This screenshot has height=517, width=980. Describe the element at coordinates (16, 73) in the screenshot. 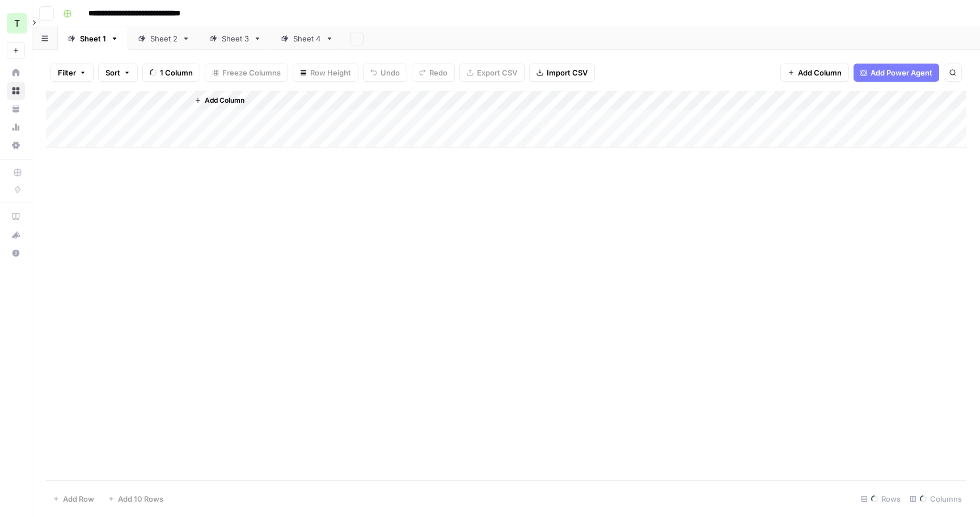

I see `a: Home` at that location.